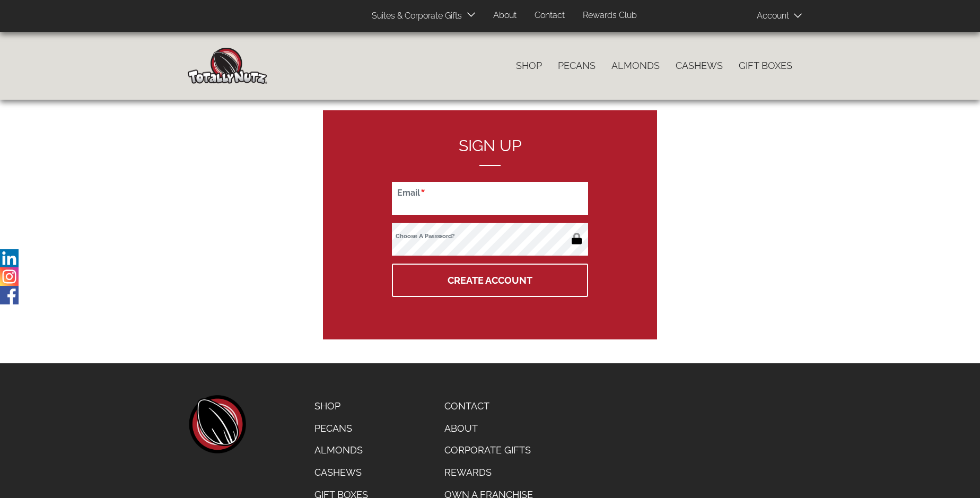 This screenshot has height=498, width=980. Describe the element at coordinates (490, 151) in the screenshot. I see `h2: Sign up` at that location.